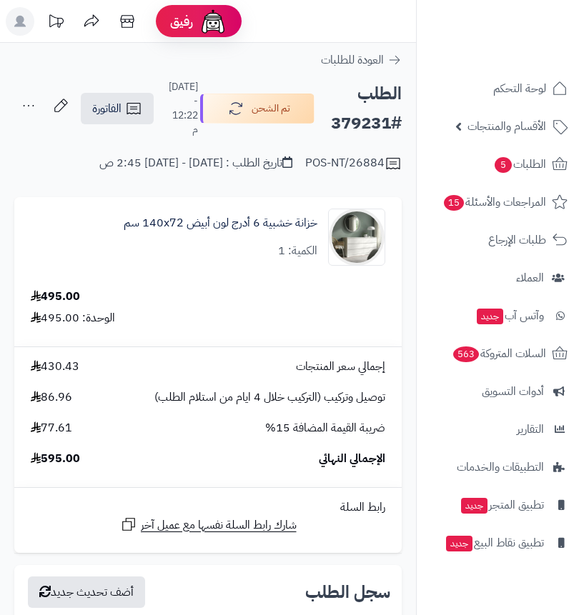  I want to click on a: السلات المتروكة563, so click(500, 354).